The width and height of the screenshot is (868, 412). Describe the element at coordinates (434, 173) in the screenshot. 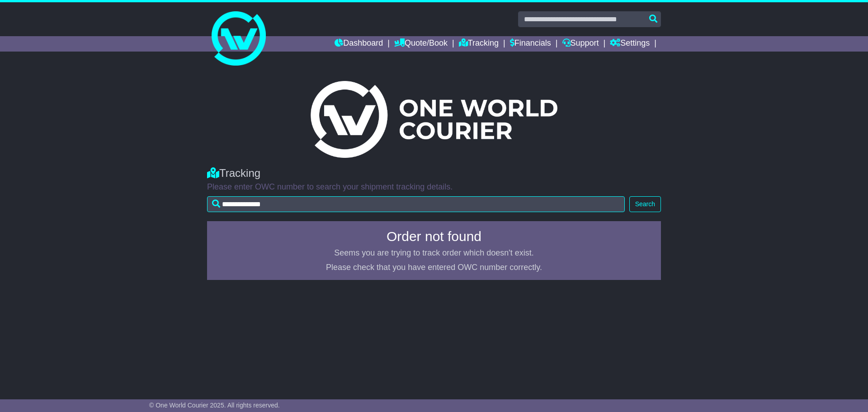

I see `div: Tracking` at that location.